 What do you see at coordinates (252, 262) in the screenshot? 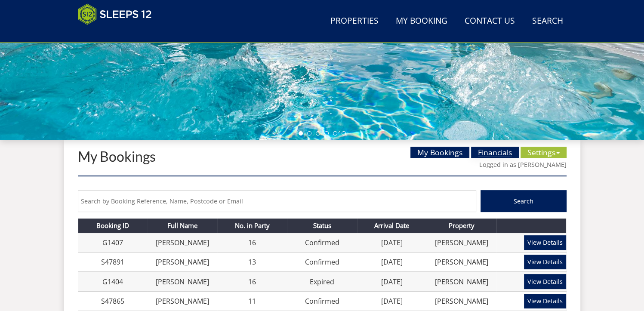
I see `span: 13` at bounding box center [252, 262].